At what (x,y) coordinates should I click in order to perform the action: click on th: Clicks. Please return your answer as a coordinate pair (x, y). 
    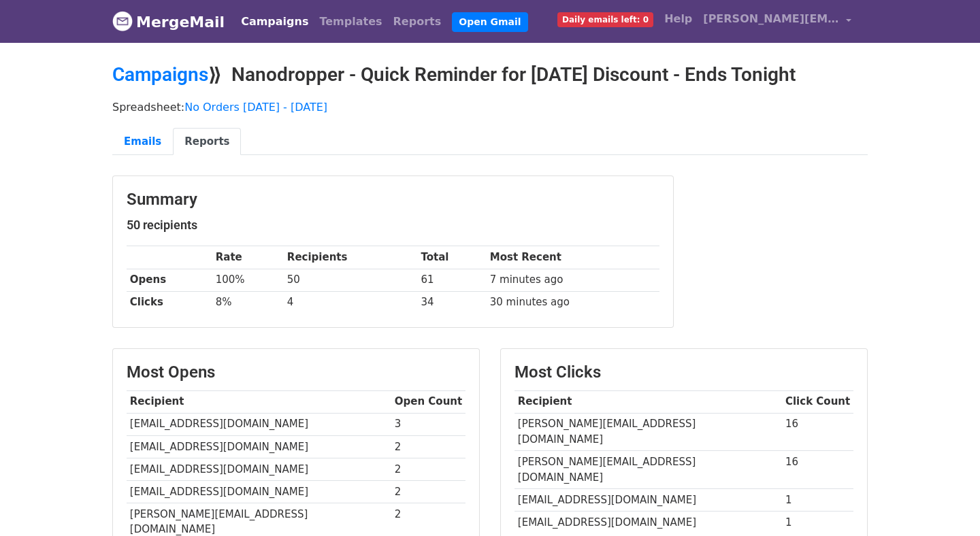
    Looking at the image, I should click on (169, 302).